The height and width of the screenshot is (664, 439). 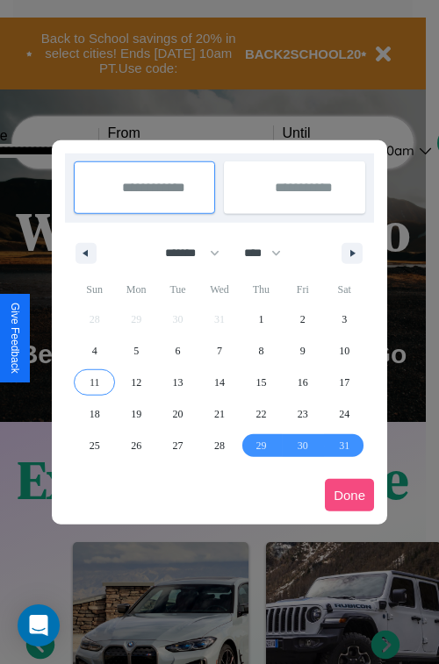 I want to click on span: 5, so click(x=136, y=351).